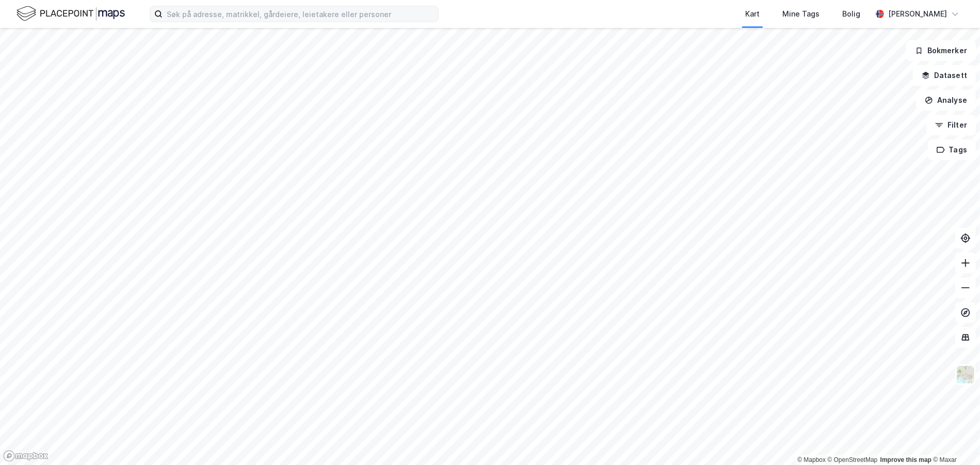 This screenshot has width=980, height=465. I want to click on div: Mine Tags, so click(801, 14).